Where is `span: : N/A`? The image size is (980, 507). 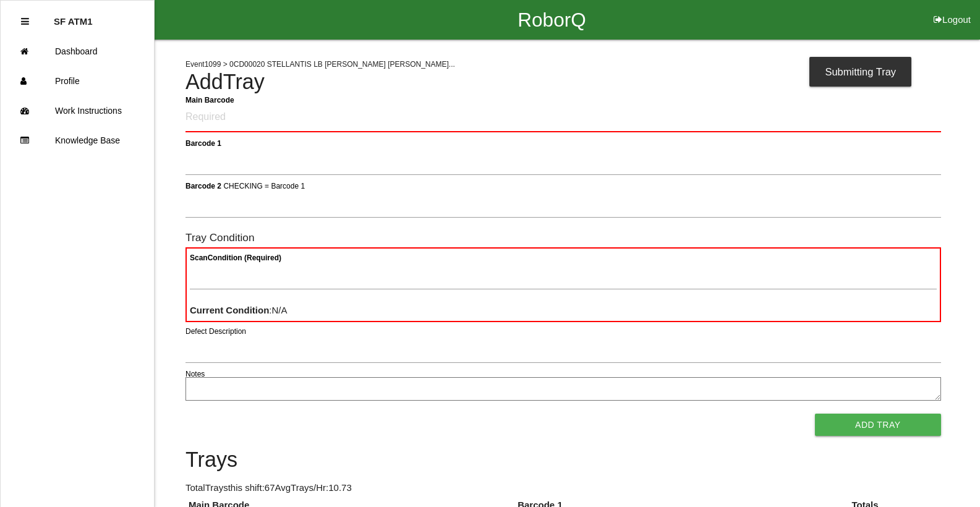 span: : N/A is located at coordinates (239, 310).